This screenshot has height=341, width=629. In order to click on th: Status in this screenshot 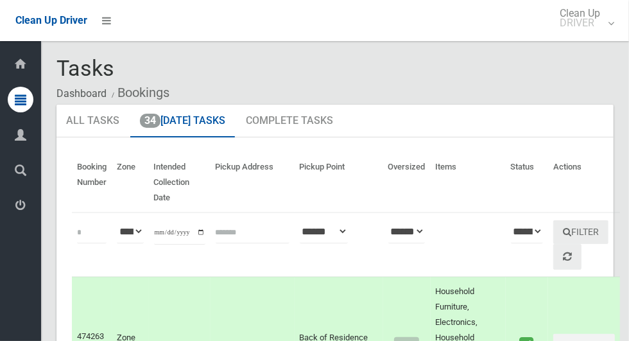, I will do `click(527, 182)`.